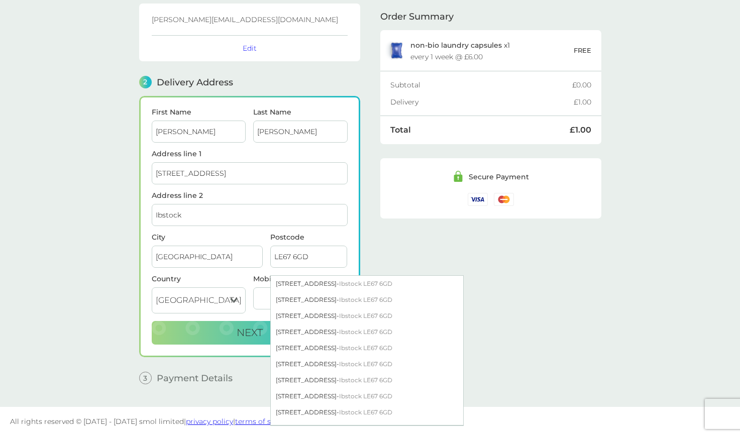 The width and height of the screenshot is (740, 436). What do you see at coordinates (195, 82) in the screenshot?
I see `span: Delivery Address` at bounding box center [195, 82].